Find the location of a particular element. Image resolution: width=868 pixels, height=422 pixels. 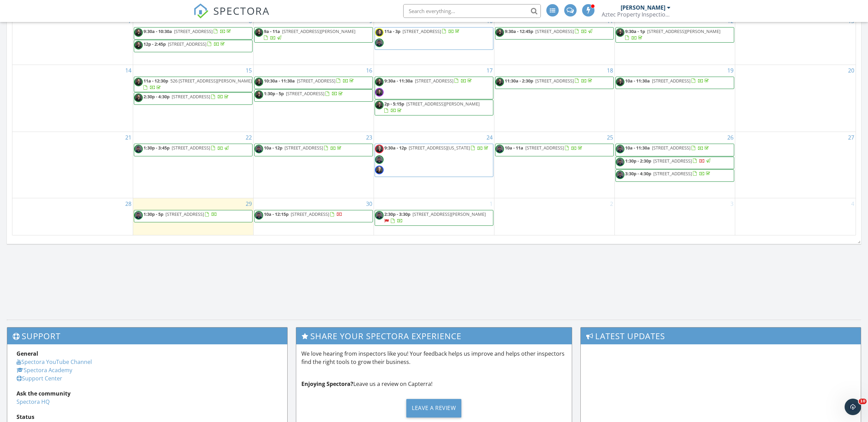

span: 9:30a - 10:30a is located at coordinates (158, 32).